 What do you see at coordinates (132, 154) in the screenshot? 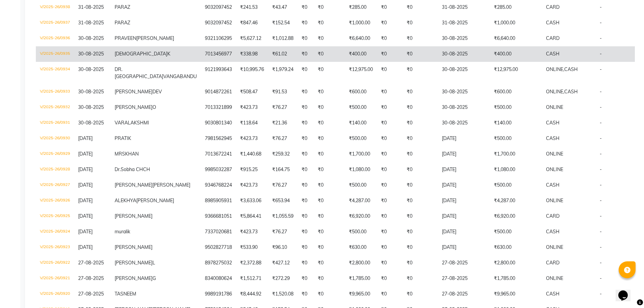
I see `span: KHAN` at bounding box center [132, 154].